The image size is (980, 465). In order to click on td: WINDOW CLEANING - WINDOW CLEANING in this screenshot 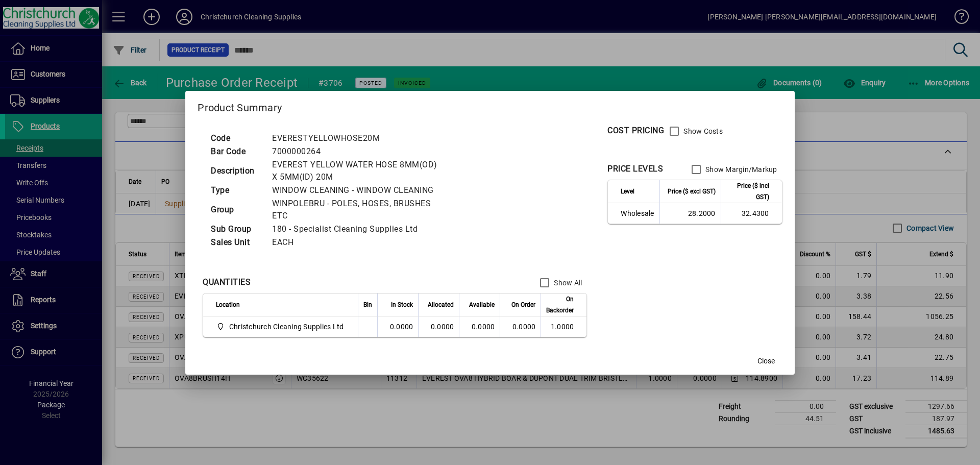, I will do `click(360, 191)`.